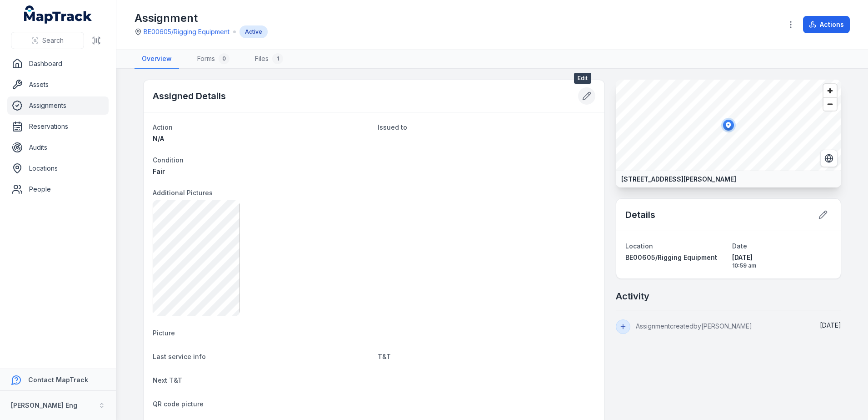 The width and height of the screenshot is (868, 420). What do you see at coordinates (224, 59) in the screenshot?
I see `div: 0` at bounding box center [224, 59].